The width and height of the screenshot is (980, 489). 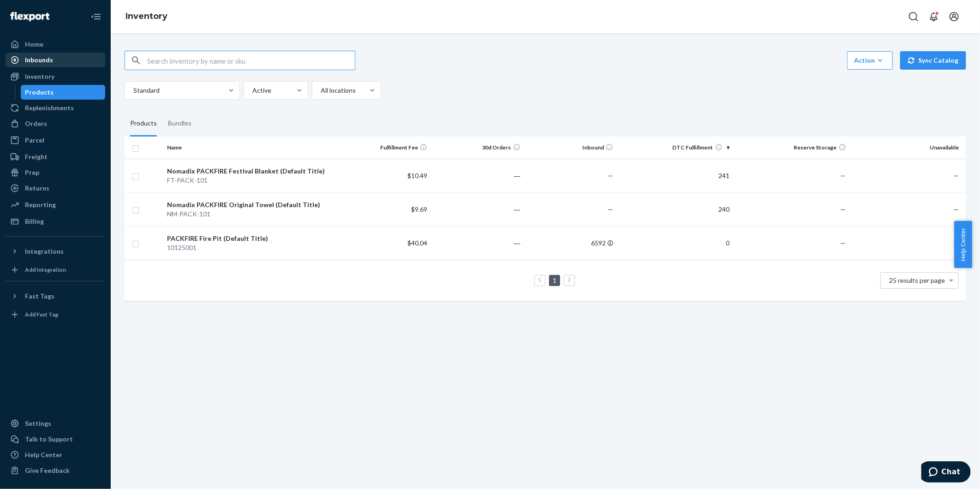 What do you see at coordinates (251, 180) in the screenshot?
I see `div: FT-PACK-101` at bounding box center [251, 180].